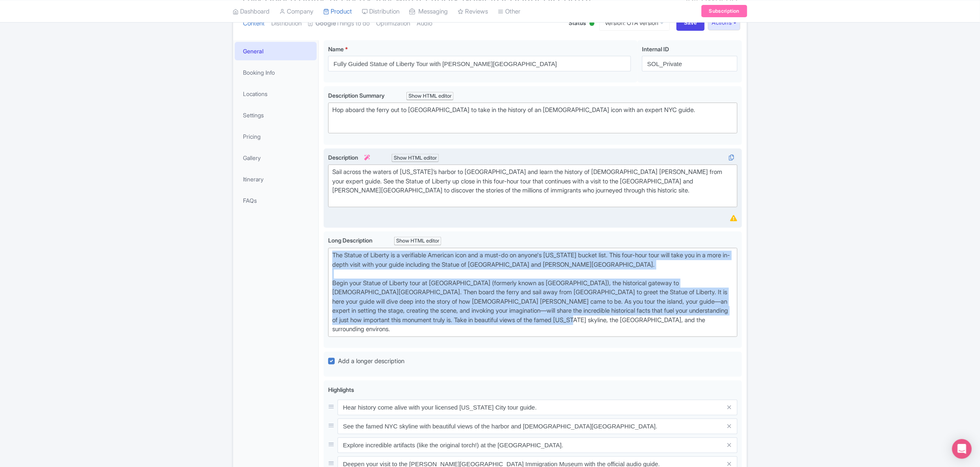 The width and height of the screenshot is (980, 467). Describe the element at coordinates (276, 93) in the screenshot. I see `a: Locations` at that location.